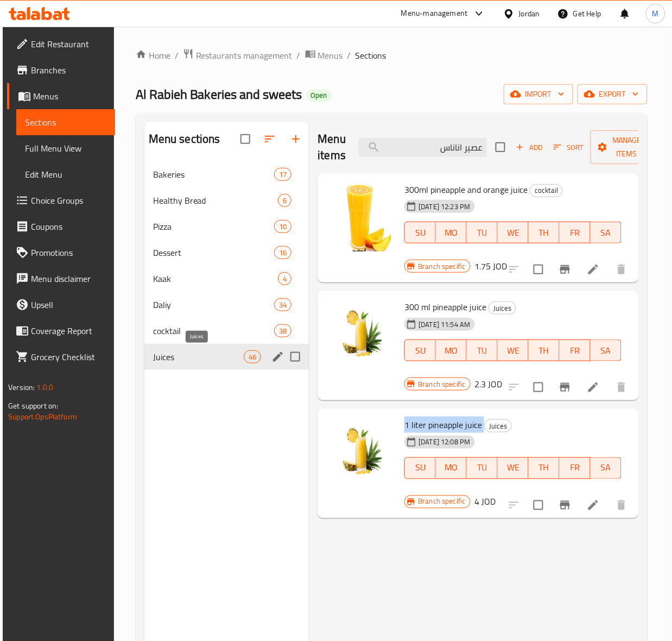 The image size is (672, 641). What do you see at coordinates (324, 55) in the screenshot?
I see `a: Menus` at bounding box center [324, 55].